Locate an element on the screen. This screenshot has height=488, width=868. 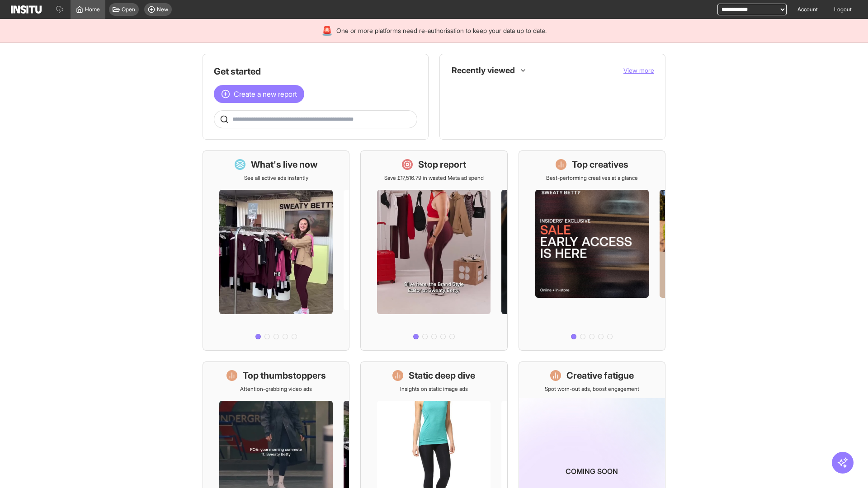
span: Home is located at coordinates (92, 10).